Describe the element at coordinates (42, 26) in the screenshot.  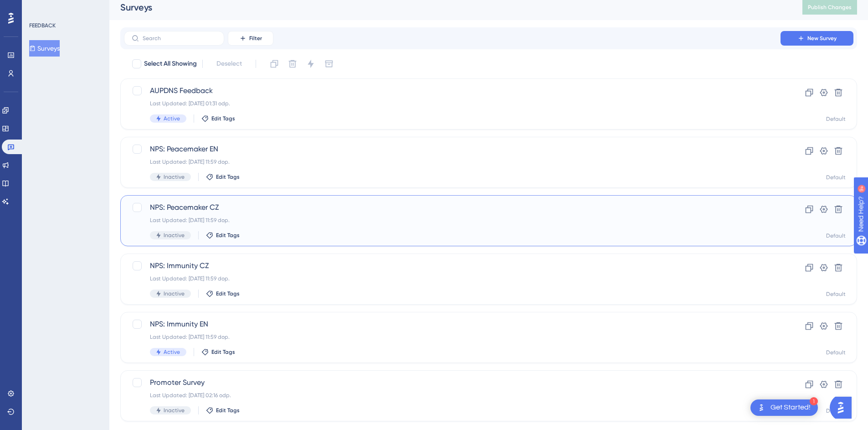
I see `div: FEEDBACK` at that location.